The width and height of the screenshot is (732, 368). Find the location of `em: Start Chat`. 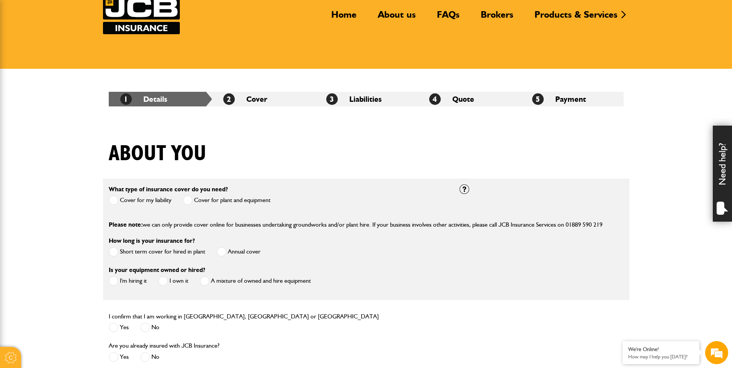

em: Start Chat is located at coordinates (122, 242).